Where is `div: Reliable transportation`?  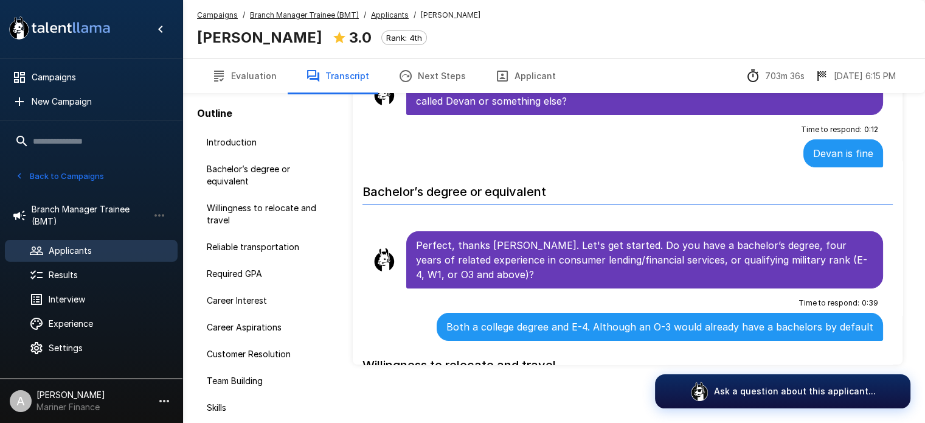
div: Reliable transportation is located at coordinates (268, 247).